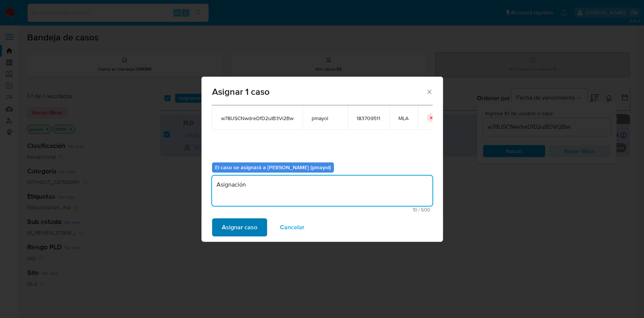 Image resolution: width=644 pixels, height=318 pixels. Describe the element at coordinates (322, 209) in the screenshot. I see `span: Máximo 500 caracteres` at that location.